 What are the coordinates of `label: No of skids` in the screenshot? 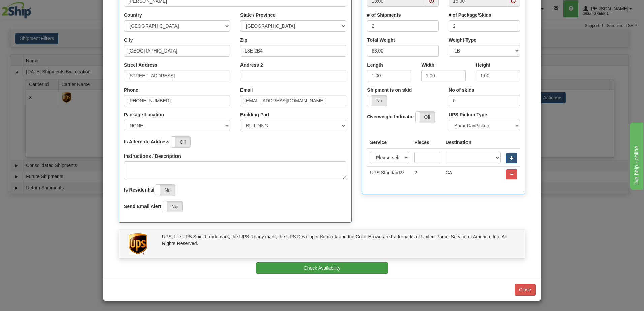 It's located at (461, 90).